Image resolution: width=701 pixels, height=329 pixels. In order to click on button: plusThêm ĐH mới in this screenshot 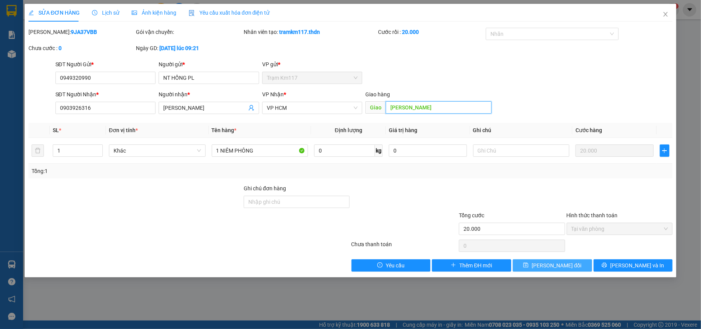, I will do `click(471, 265)`.